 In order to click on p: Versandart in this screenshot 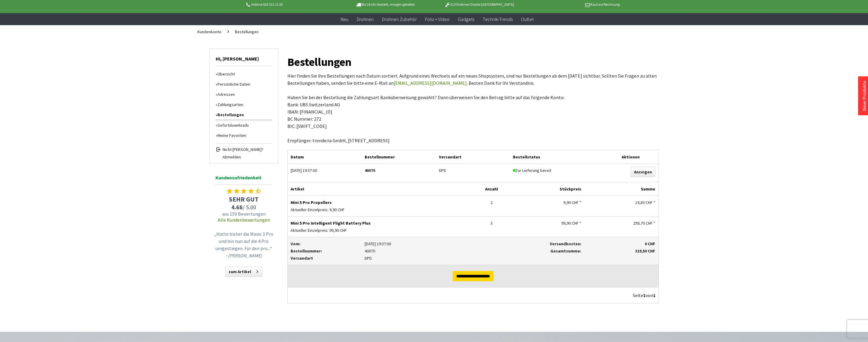, I will do `click(325, 258)`.